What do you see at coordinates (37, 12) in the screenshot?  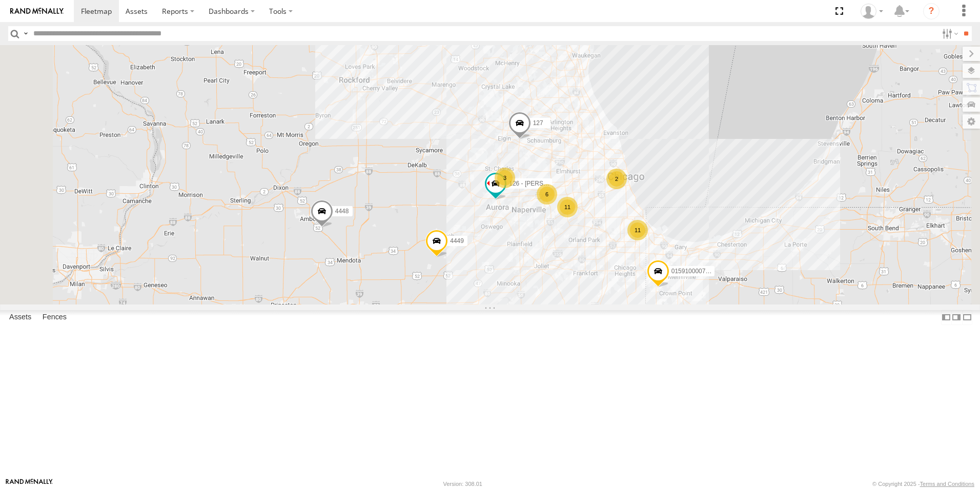 I see `img: rand-logo.svg` at bounding box center [37, 12].